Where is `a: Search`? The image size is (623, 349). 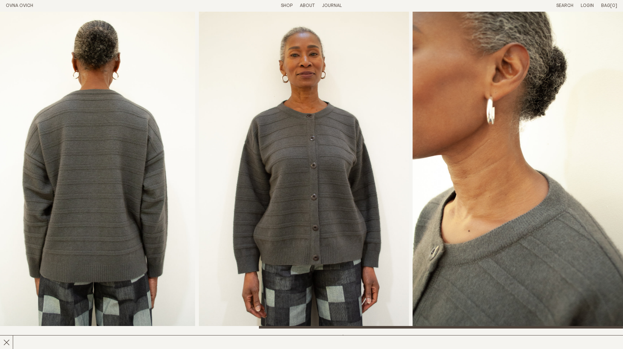 a: Search is located at coordinates (564, 5).